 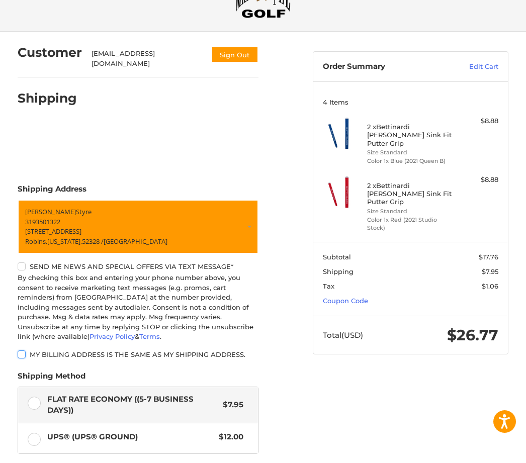 I want to click on span: Robins,, so click(x=36, y=241).